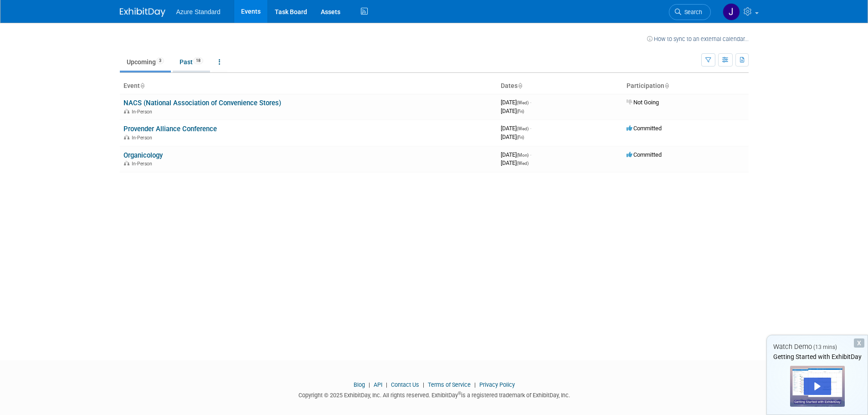  What do you see at coordinates (405, 385) in the screenshot?
I see `a: Contact Us` at bounding box center [405, 385].